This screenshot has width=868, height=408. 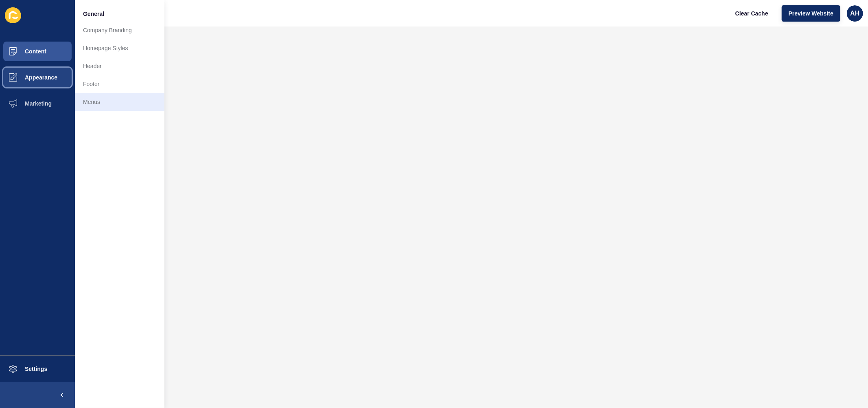 I want to click on button: Preview Website, so click(x=811, y=14).